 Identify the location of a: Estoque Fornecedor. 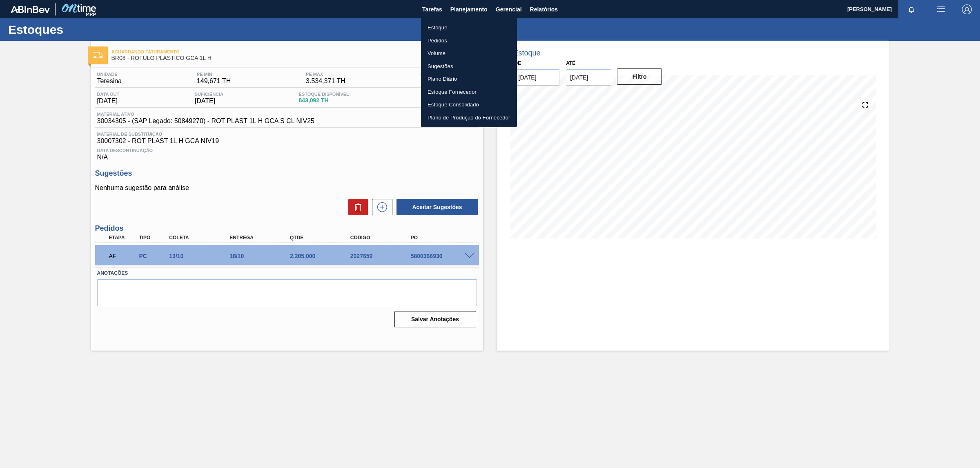
(468, 92).